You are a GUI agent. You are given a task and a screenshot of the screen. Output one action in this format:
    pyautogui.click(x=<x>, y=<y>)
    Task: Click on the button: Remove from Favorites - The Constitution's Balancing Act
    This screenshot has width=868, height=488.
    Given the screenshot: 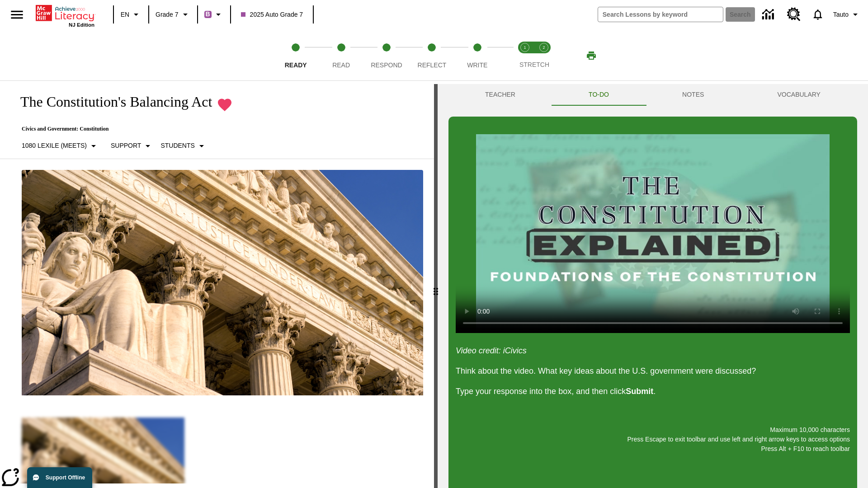 What is the action you would take?
    pyautogui.click(x=225, y=104)
    